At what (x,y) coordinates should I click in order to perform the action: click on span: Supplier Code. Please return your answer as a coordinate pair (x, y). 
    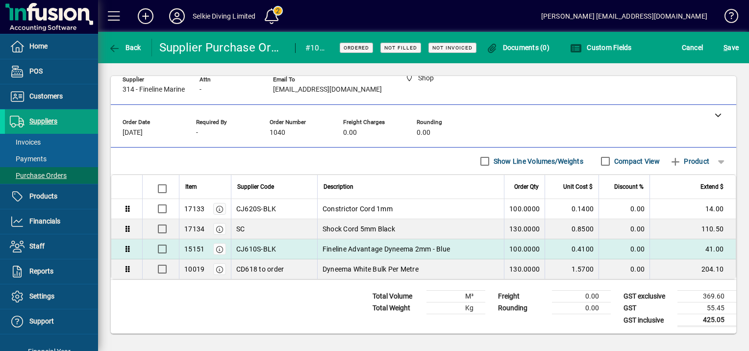
    Looking at the image, I should click on (255, 187).